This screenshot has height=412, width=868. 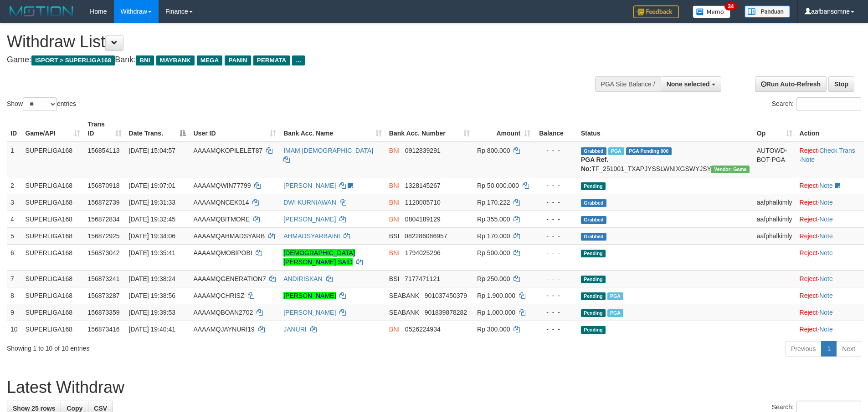 I want to click on a: JANURI, so click(x=295, y=330).